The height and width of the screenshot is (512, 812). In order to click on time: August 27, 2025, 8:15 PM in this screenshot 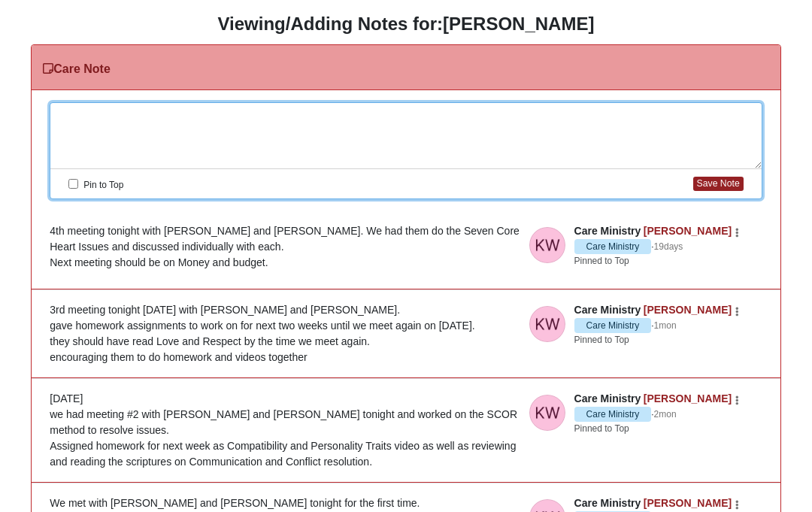, I will do `click(666, 325)`.